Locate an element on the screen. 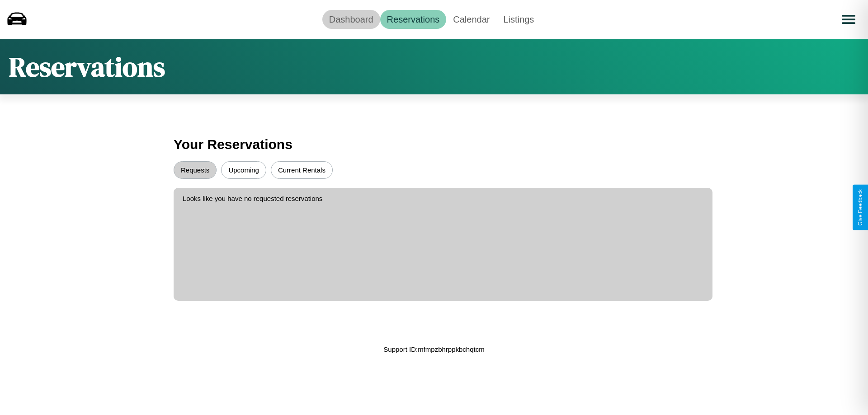  a: Calendar is located at coordinates (471, 19).